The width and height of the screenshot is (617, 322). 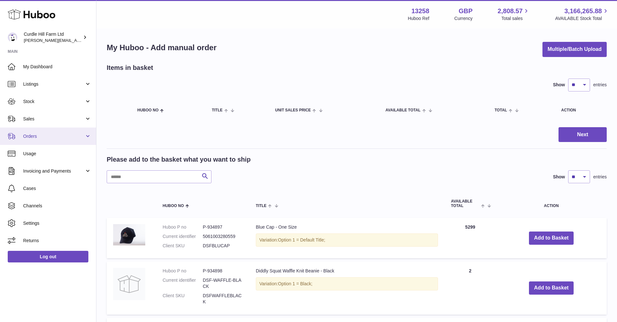 What do you see at coordinates (129, 234) in the screenshot?
I see `img: Blue Cap - One Size` at bounding box center [129, 234].